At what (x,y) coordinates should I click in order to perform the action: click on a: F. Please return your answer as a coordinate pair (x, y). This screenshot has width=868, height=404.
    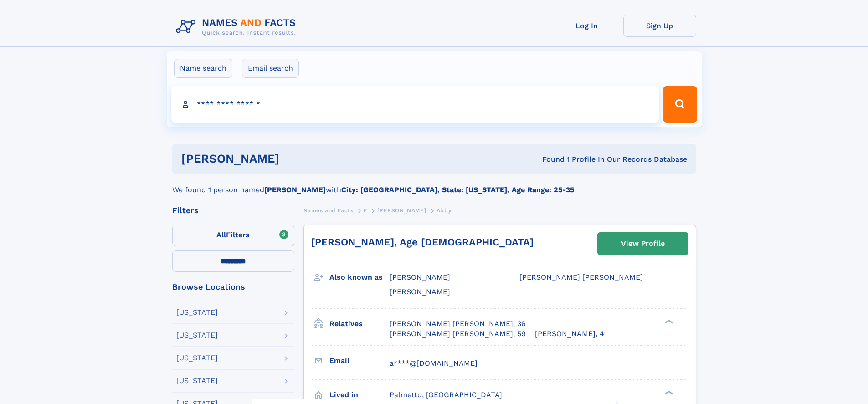
    Looking at the image, I should click on (365, 210).